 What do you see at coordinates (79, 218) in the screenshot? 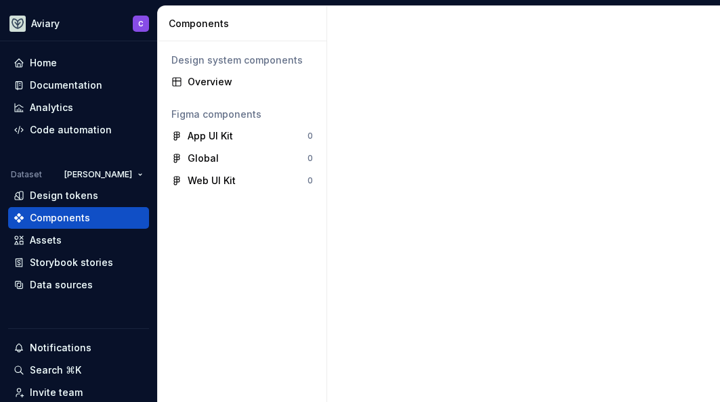
I see `a: Components` at bounding box center [79, 218].